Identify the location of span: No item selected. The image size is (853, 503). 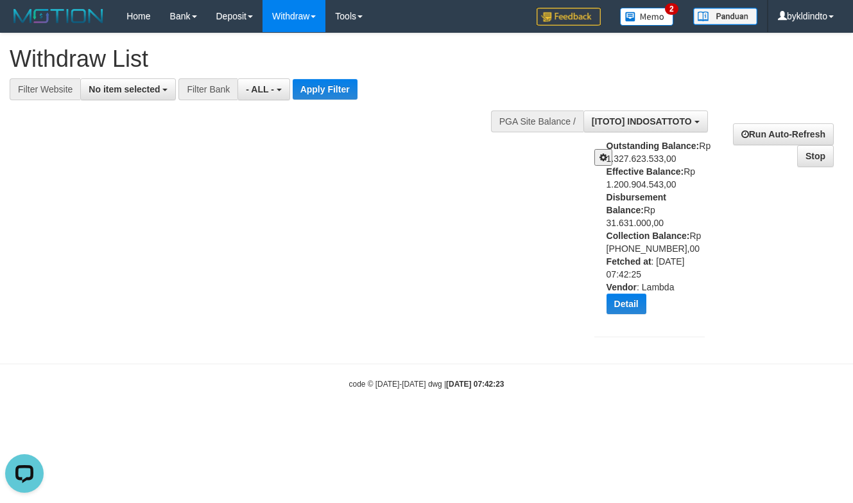
(124, 89).